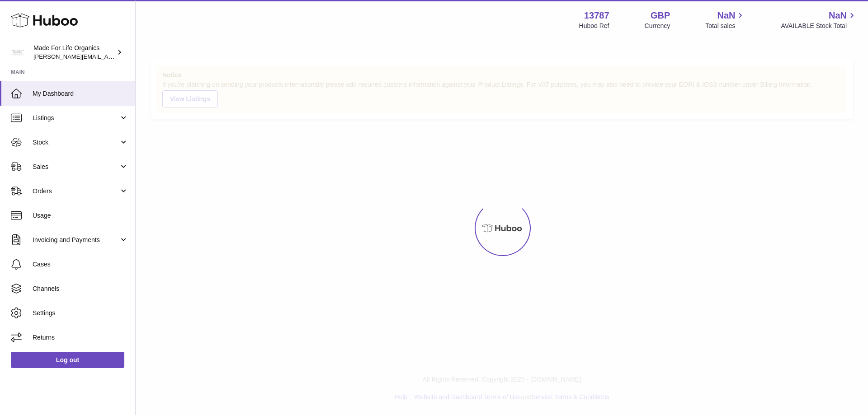 This screenshot has height=415, width=868. I want to click on span: Settings, so click(80, 313).